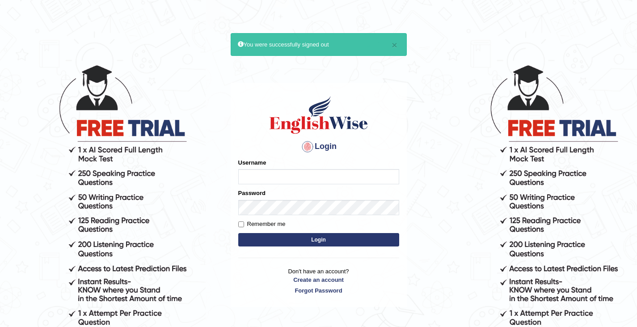 The height and width of the screenshot is (327, 637). Describe the element at coordinates (262, 224) in the screenshot. I see `label: Remember me` at that location.